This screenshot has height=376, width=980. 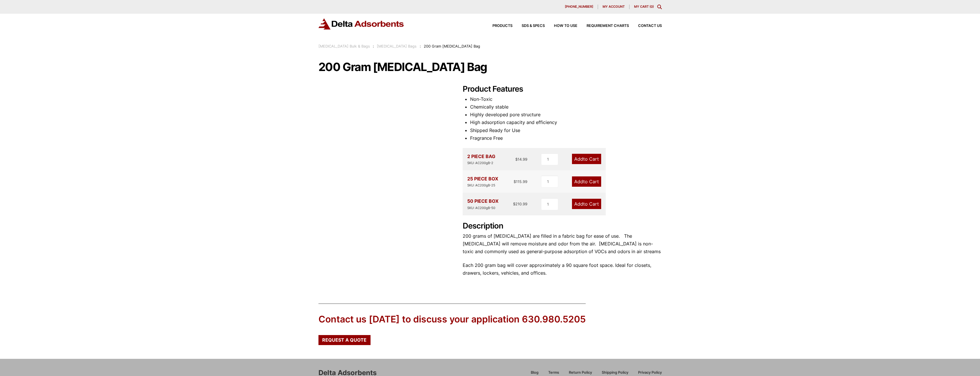 What do you see at coordinates (566, 115) in the screenshot?
I see `li: Highly developed pore structure` at bounding box center [566, 115].